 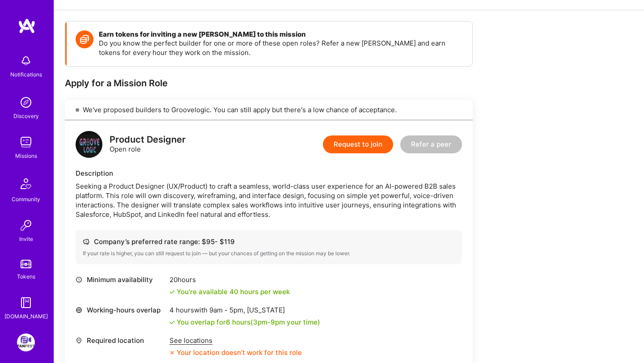 I want to click on i: icon Clock, so click(x=79, y=279).